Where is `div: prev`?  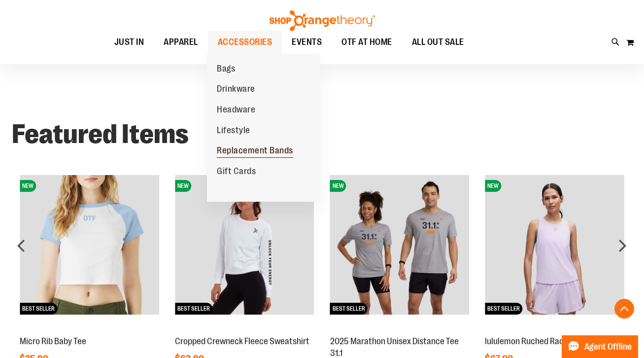
div: prev is located at coordinates (22, 246).